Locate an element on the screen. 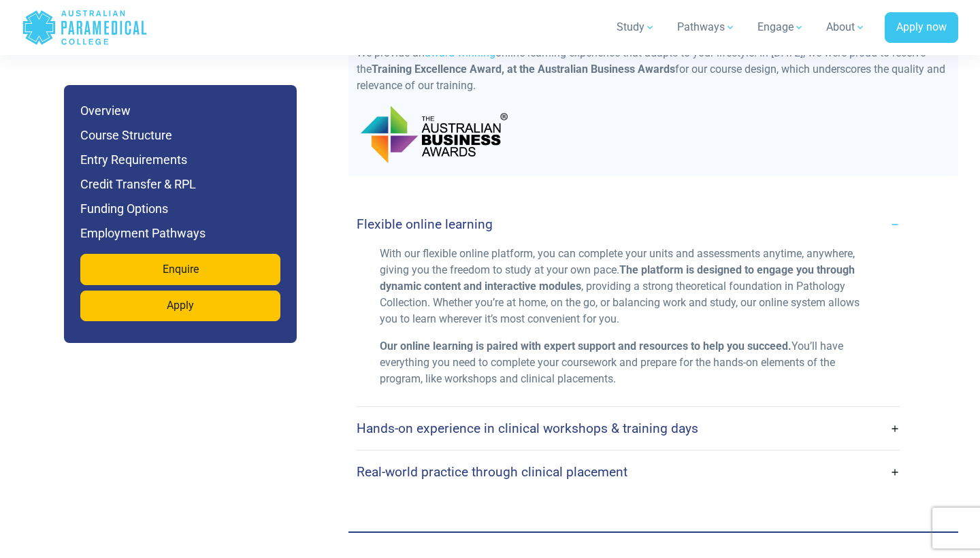  a: Pathways is located at coordinates (706, 27).